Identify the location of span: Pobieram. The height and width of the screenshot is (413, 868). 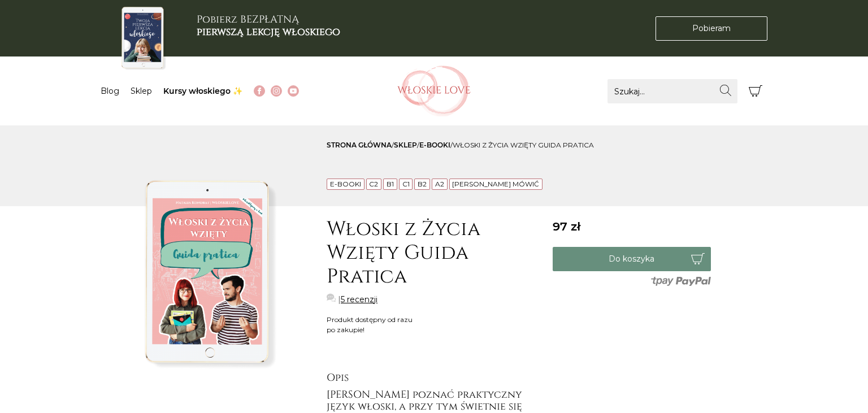
(712, 29).